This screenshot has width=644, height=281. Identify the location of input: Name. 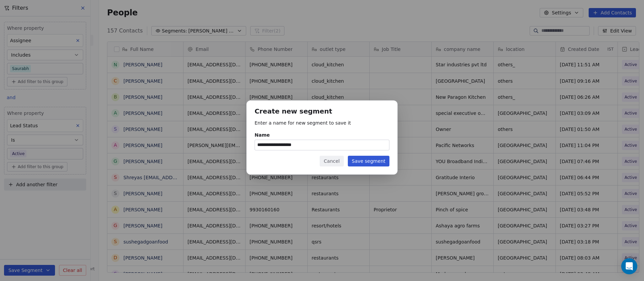
(322, 146).